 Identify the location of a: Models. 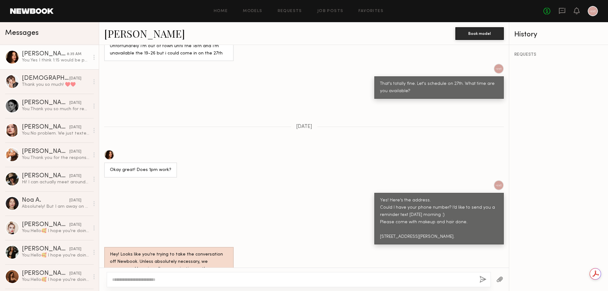
(253, 11).